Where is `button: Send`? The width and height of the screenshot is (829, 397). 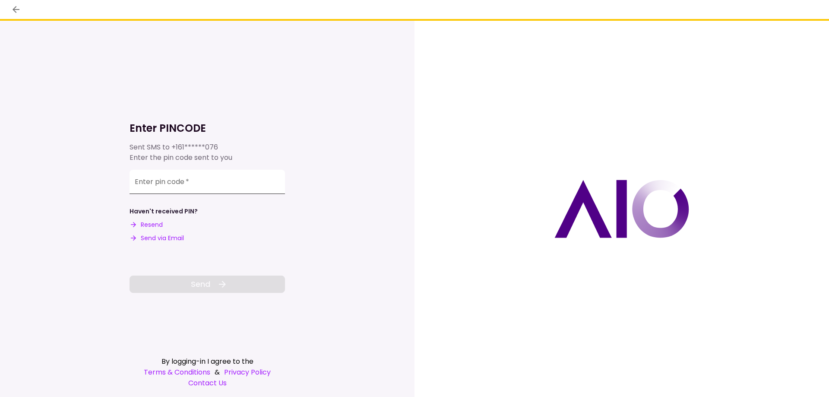 button: Send is located at coordinates (207, 284).